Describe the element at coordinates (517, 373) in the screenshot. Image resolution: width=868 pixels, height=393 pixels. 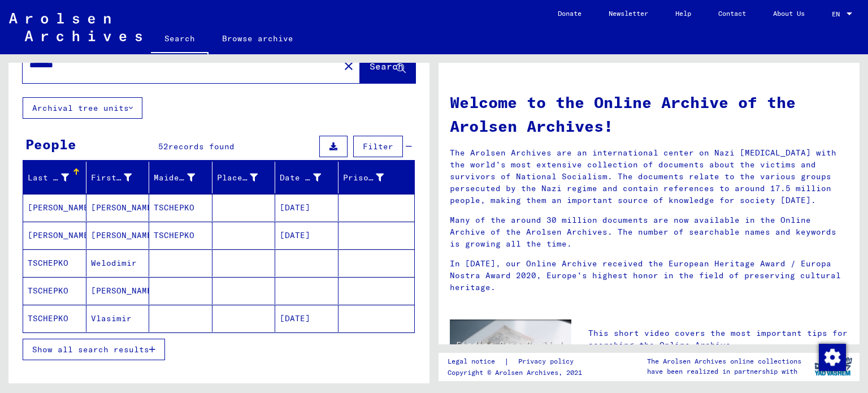
I see `p: Copyright © Arolsen Archives, 2021` at that location.